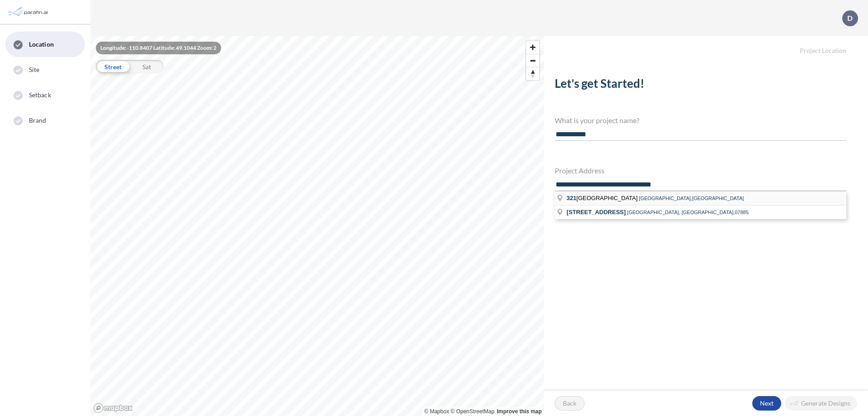 Image resolution: width=868 pixels, height=416 pixels. I want to click on span: Zoom out, so click(533, 61).